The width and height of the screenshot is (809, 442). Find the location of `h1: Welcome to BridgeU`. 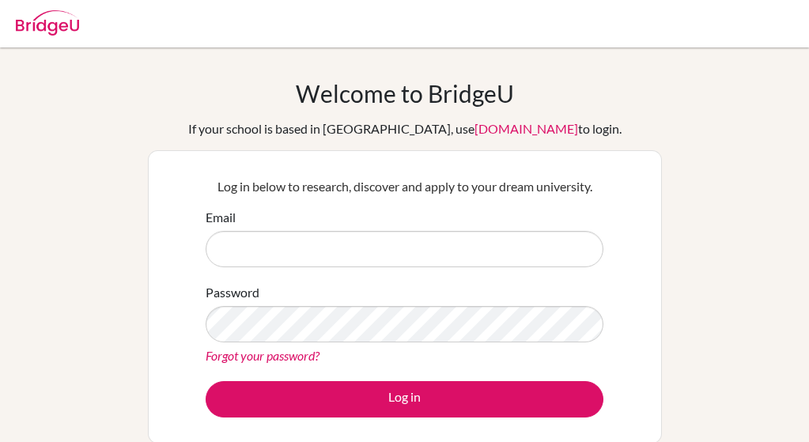

h1: Welcome to BridgeU is located at coordinates (405, 93).